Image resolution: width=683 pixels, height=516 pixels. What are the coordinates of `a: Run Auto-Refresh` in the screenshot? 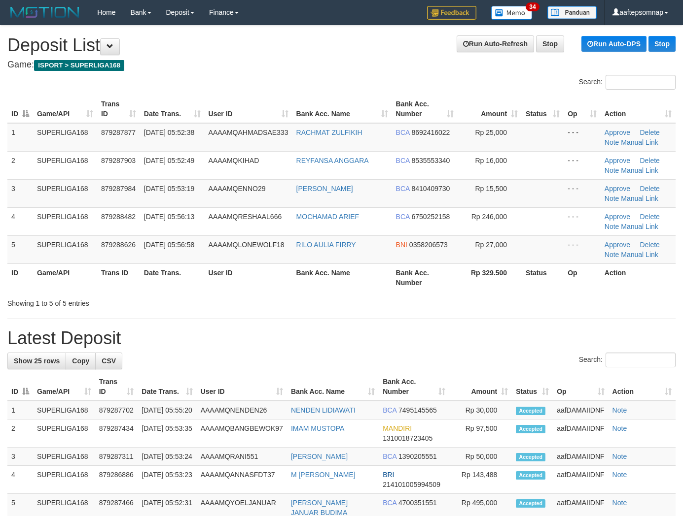 It's located at (495, 44).